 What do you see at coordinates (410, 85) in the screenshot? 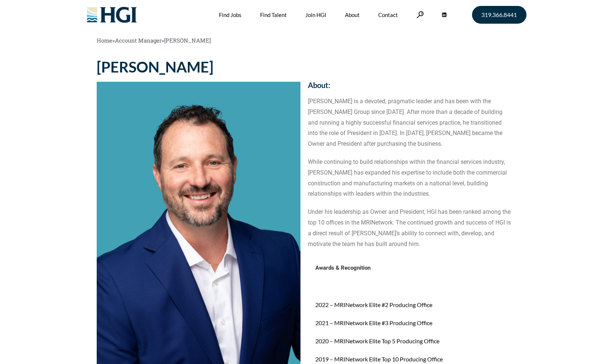
I see `h2: About:` at bounding box center [410, 85].